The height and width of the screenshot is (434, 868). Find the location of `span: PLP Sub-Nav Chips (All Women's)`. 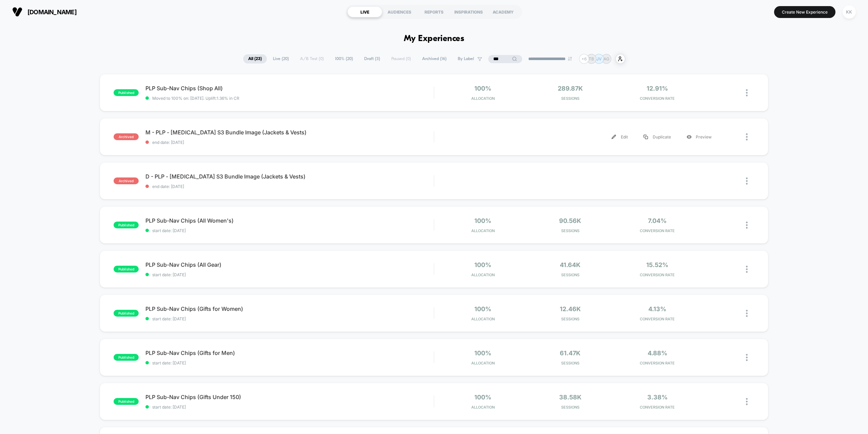

span: PLP Sub-Nav Chips (All Women's) is located at coordinates (290, 220).